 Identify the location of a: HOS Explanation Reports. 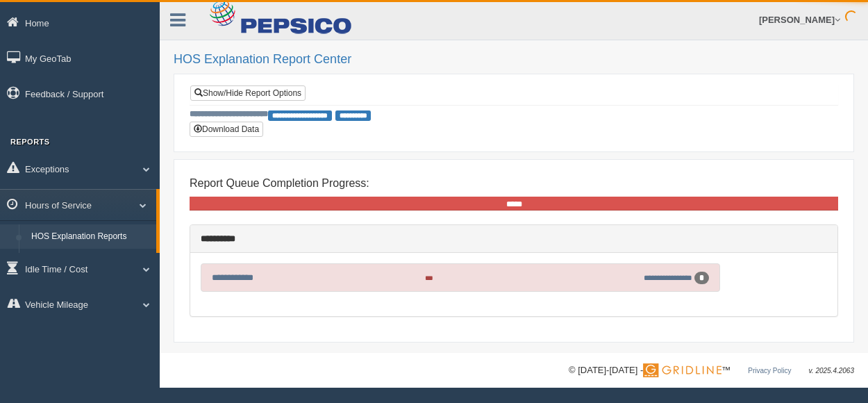
(91, 237).